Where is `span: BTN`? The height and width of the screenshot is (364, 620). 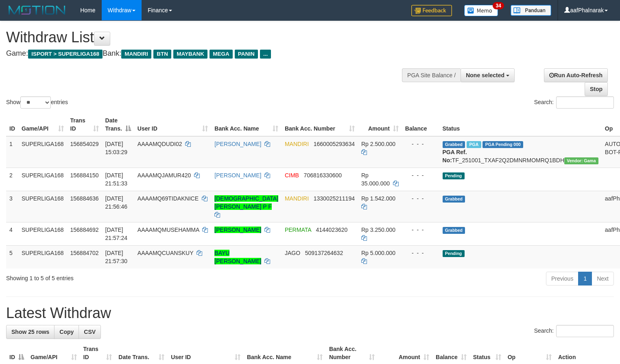 span: BTN is located at coordinates (162, 54).